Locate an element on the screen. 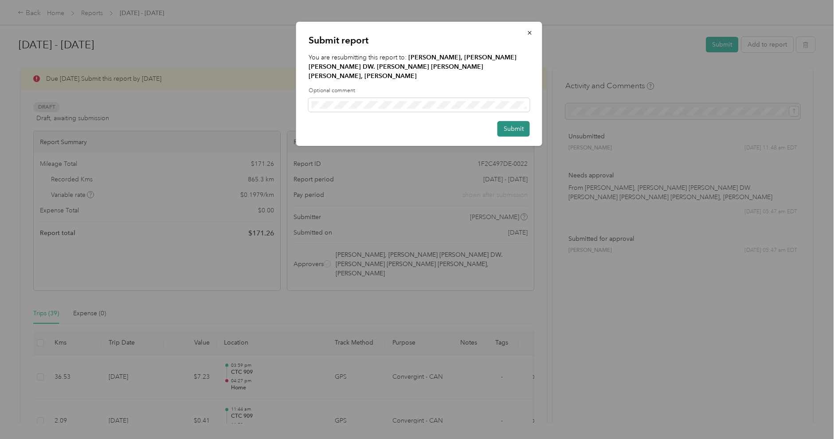  p: You are resubmitting this report to: is located at coordinates (419, 67).